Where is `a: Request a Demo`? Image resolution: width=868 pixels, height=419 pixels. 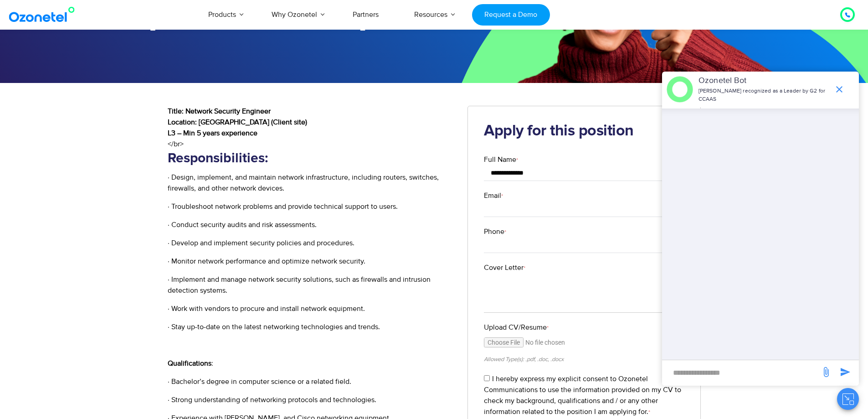 a: Request a Demo is located at coordinates (511, 15).